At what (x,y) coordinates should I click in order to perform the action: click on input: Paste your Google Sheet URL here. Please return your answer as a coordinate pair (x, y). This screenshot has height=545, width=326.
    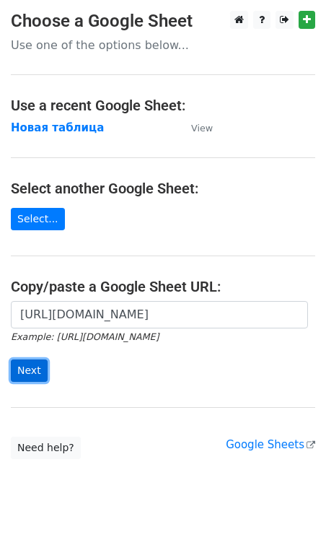
    Looking at the image, I should click on (160, 315).